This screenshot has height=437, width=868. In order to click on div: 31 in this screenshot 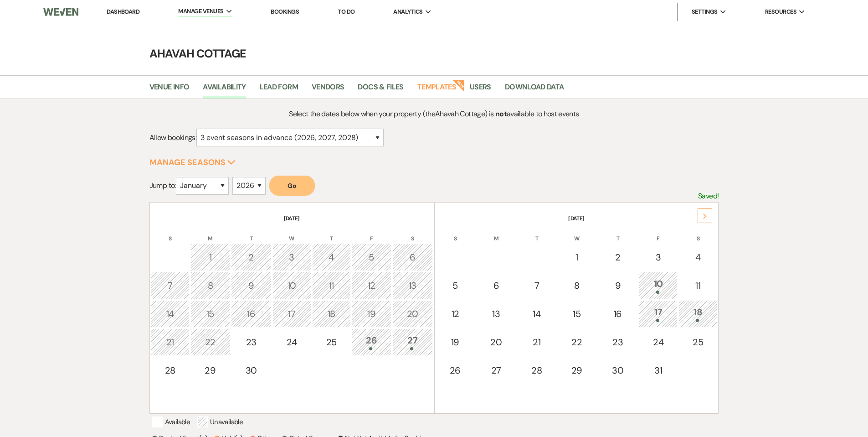, I will do `click(658, 371)`.